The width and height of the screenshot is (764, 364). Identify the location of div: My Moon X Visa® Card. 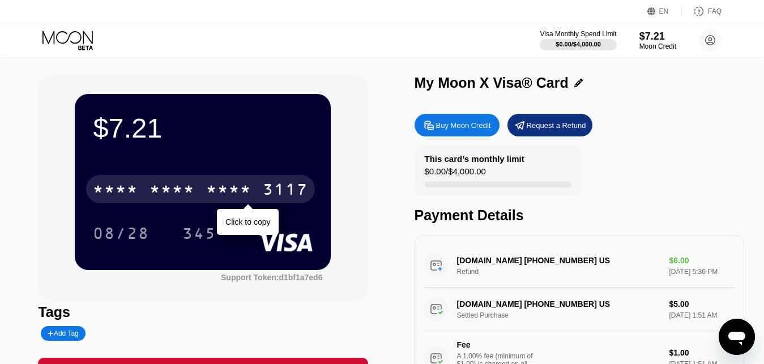
(492, 83).